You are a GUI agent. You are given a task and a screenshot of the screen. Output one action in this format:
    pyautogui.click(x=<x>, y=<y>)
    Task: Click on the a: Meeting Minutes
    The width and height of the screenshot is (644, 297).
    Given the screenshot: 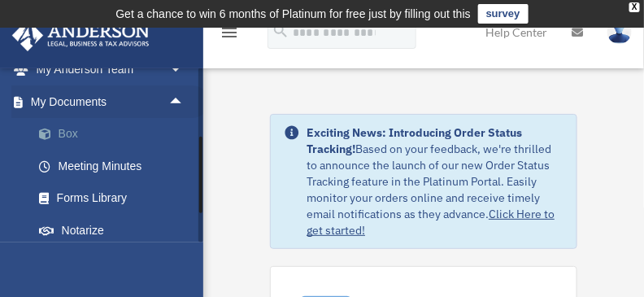 What is the action you would take?
    pyautogui.click(x=115, y=165)
    